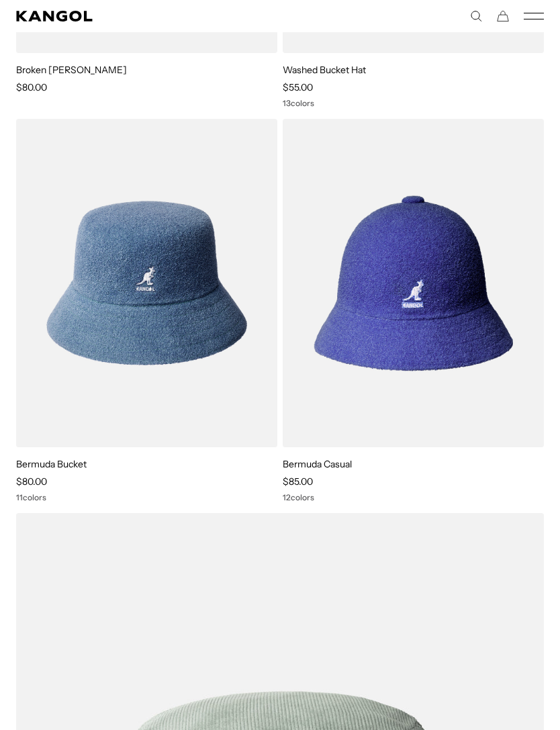  I want to click on button: Cart, so click(503, 16).